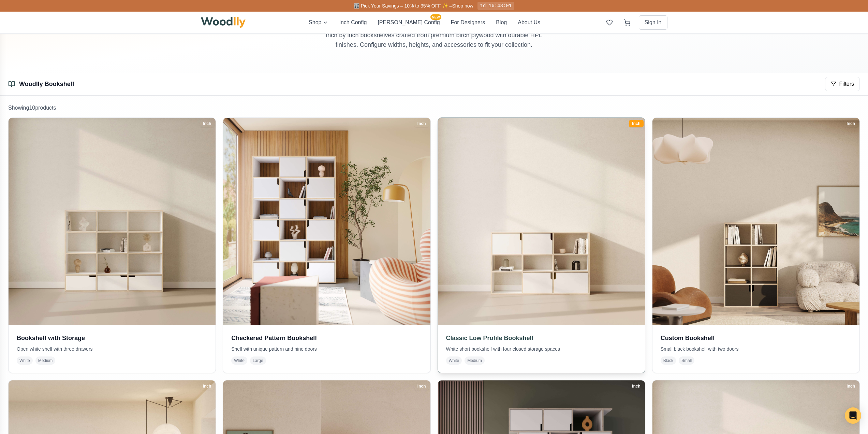 The height and width of the screenshot is (434, 868). I want to click on h3: Classic Low Profile Bookshelf, so click(541, 338).